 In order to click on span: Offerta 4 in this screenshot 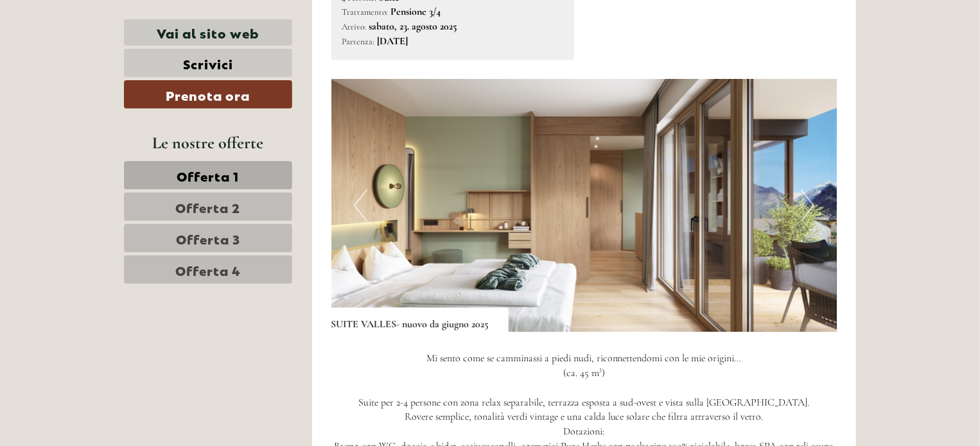, I will do `click(208, 270)`.